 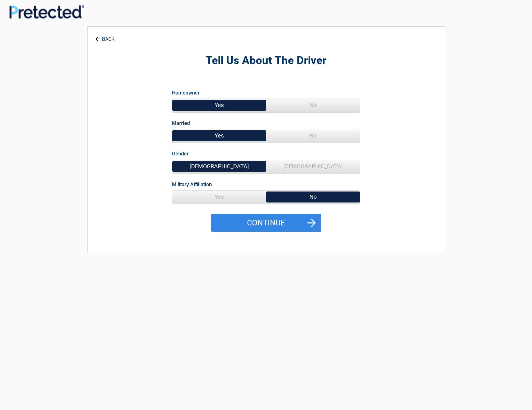 What do you see at coordinates (105, 36) in the screenshot?
I see `a: BACK` at bounding box center [105, 36].